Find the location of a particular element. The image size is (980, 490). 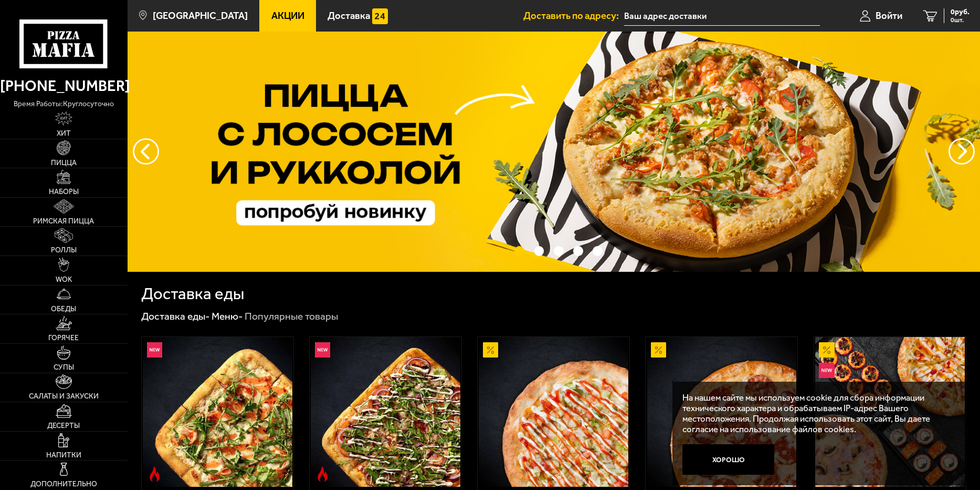

span: Напитки is located at coordinates (64, 455).